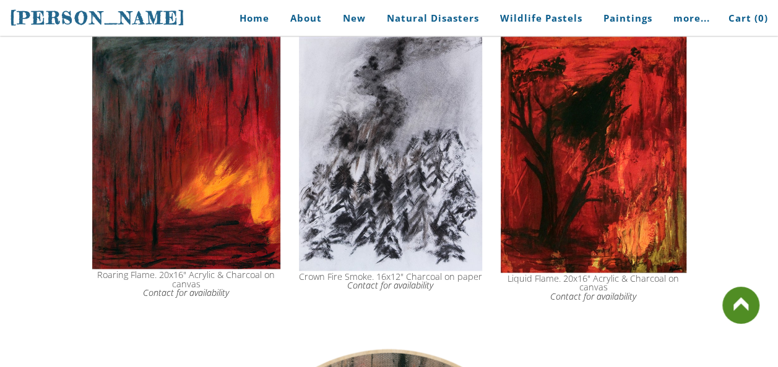 Image resolution: width=778 pixels, height=367 pixels. I want to click on a: New, so click(354, 18).